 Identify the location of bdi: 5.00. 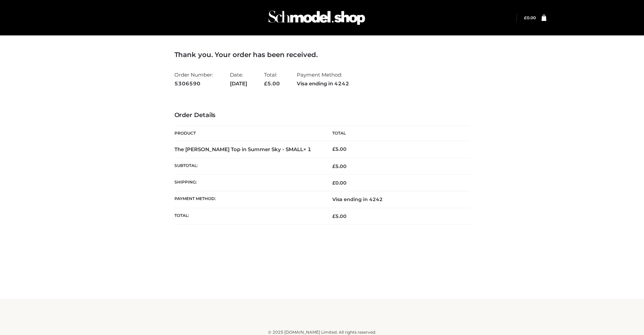
(339, 149).